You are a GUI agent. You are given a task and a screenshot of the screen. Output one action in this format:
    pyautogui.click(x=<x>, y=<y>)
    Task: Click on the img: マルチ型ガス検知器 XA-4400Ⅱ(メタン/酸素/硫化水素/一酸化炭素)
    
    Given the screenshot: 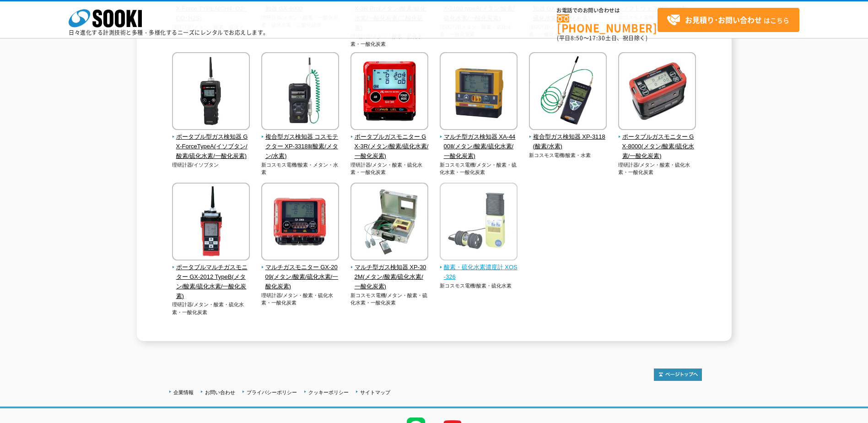 What is the action you would take?
    pyautogui.click(x=479, y=92)
    